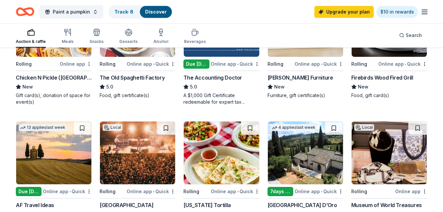  What do you see at coordinates (156, 12) in the screenshot?
I see `a: Discover` at bounding box center [156, 12].